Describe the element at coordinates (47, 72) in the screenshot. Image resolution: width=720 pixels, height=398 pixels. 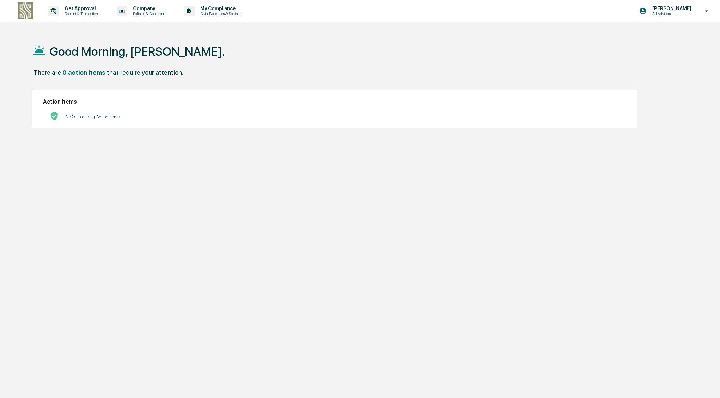
I see `div: There are` at that location.